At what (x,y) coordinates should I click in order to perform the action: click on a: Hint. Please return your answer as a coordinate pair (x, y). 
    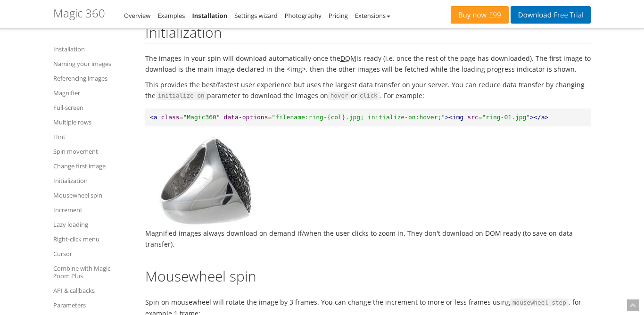
    Looking at the image, I should click on (94, 137).